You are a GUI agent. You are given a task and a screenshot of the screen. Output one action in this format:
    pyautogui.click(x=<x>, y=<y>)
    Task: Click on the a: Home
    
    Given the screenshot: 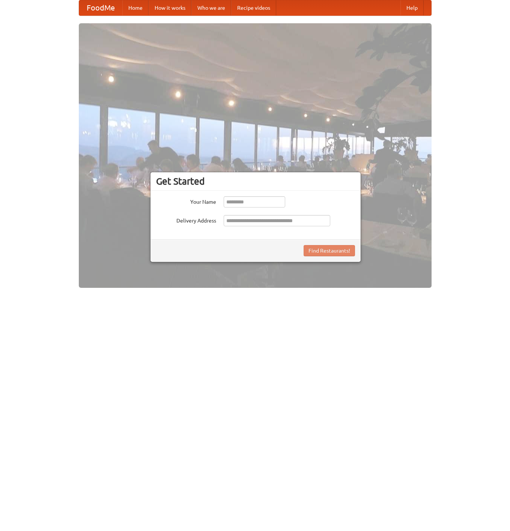 What is the action you would take?
    pyautogui.click(x=135, y=8)
    